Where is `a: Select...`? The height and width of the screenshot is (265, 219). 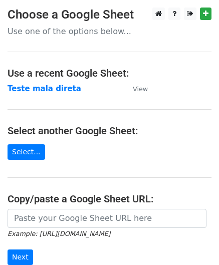 a: Select... is located at coordinates (26, 152).